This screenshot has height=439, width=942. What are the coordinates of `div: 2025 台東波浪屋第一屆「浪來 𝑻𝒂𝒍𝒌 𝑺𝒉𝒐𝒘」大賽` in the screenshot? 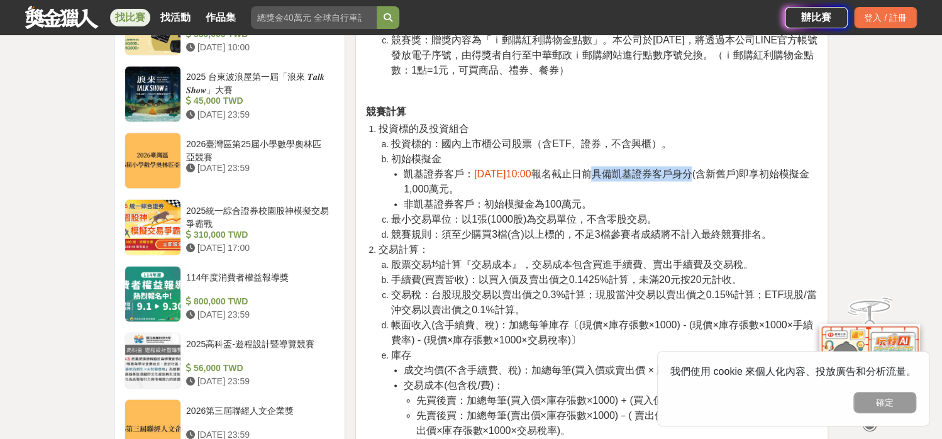 It's located at (258, 82).